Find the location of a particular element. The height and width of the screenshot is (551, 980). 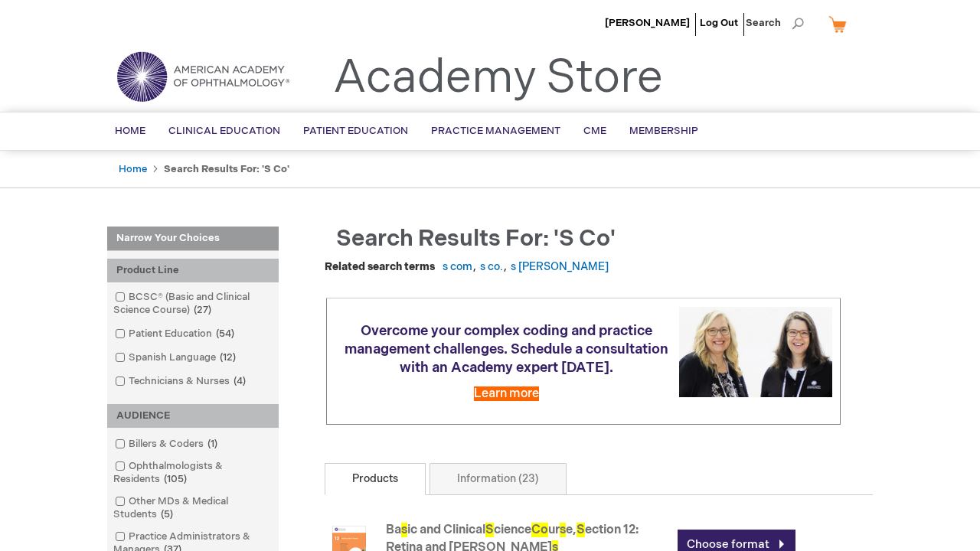

a: Spanish Language12 is located at coordinates (176, 357).